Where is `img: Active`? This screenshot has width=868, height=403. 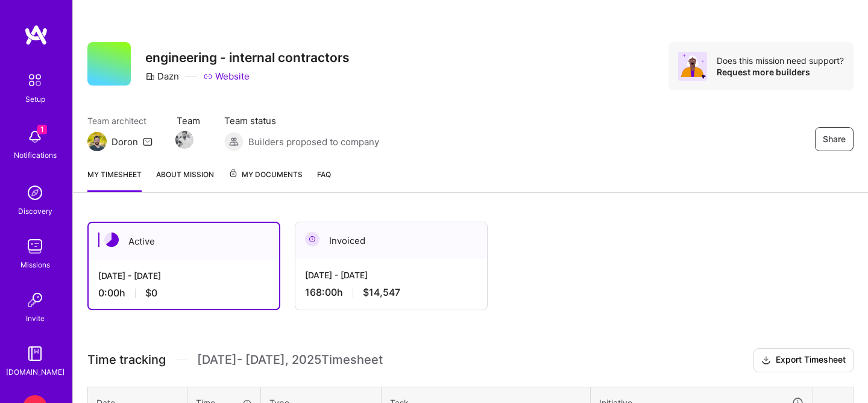 img: Active is located at coordinates (112, 240).